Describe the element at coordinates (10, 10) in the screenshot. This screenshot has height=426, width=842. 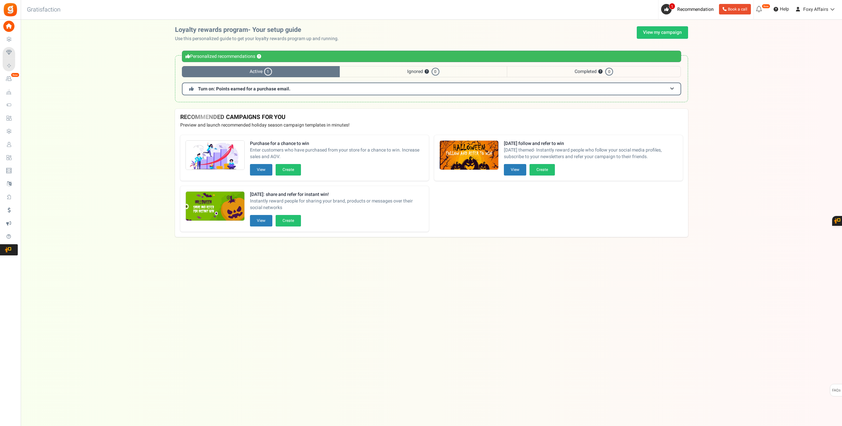
I see `img: Gratisfaction` at that location.